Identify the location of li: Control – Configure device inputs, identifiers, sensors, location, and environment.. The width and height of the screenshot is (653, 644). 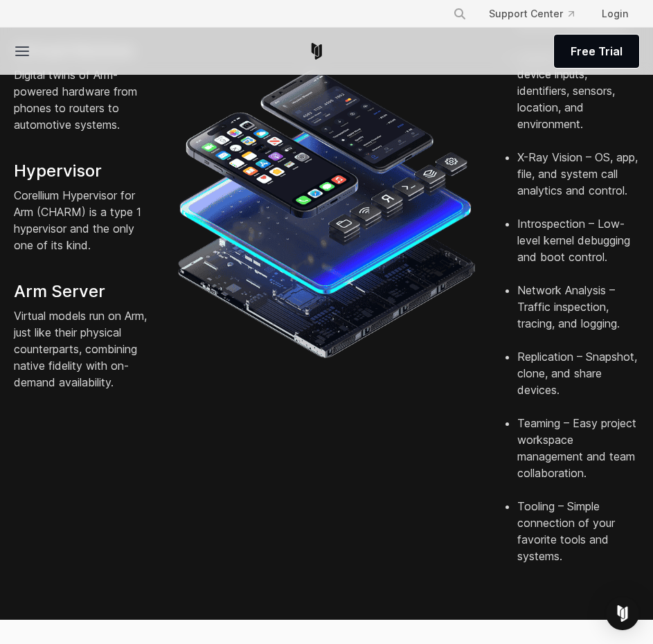
(578, 99).